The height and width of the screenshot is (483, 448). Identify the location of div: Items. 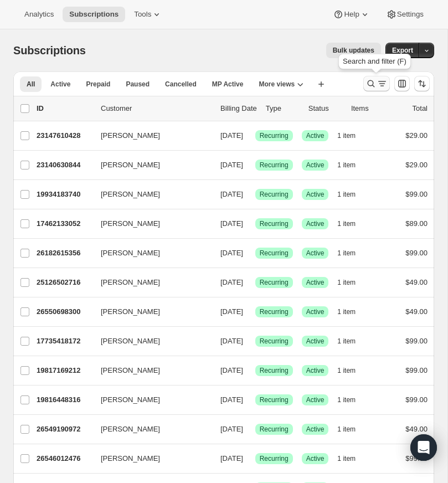
(368, 108).